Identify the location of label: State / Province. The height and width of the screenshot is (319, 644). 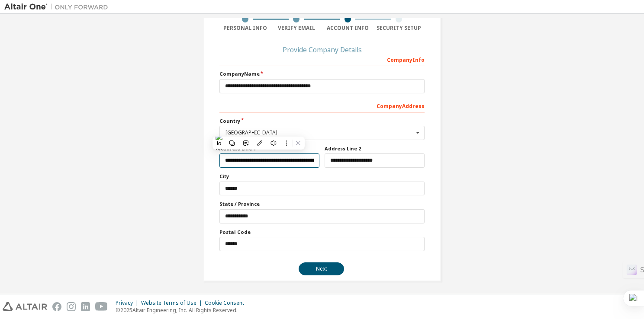
(322, 204).